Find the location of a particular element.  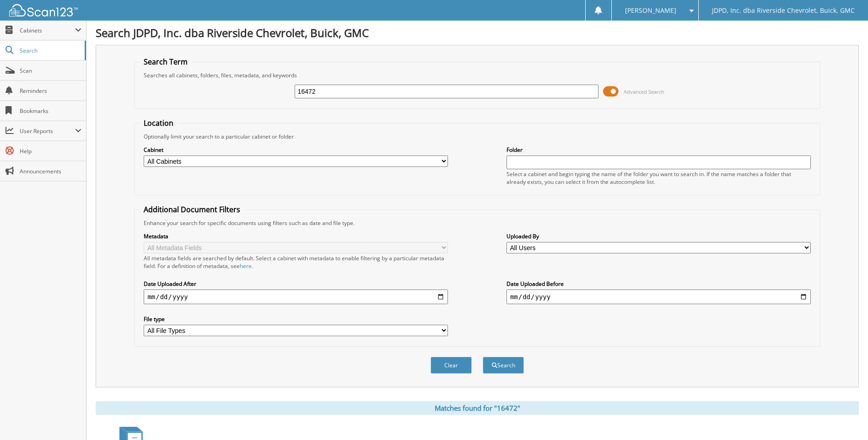

div: All metadata fields are searched by default. Select a cabinet with metadata to enable filtering b... is located at coordinates (295, 262).